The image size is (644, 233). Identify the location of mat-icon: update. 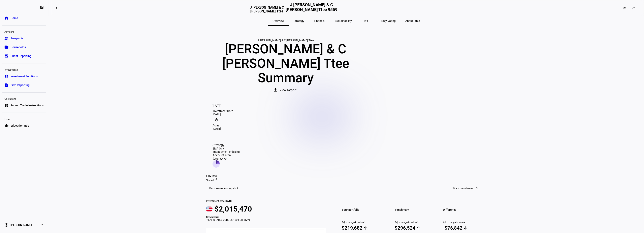
(217, 120).